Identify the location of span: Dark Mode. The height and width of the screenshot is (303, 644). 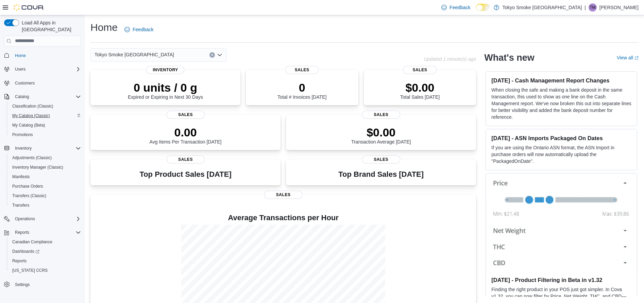
(475, 11).